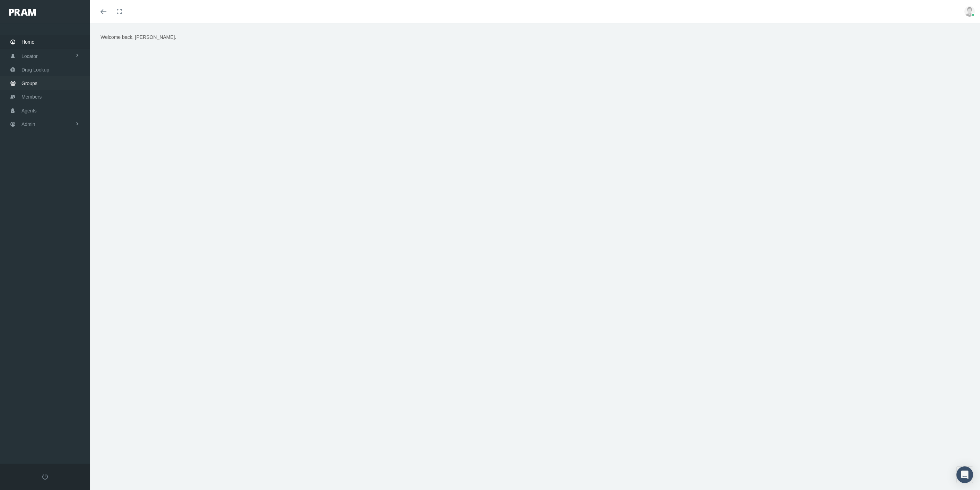  Describe the element at coordinates (30, 83) in the screenshot. I see `span: Groups` at that location.